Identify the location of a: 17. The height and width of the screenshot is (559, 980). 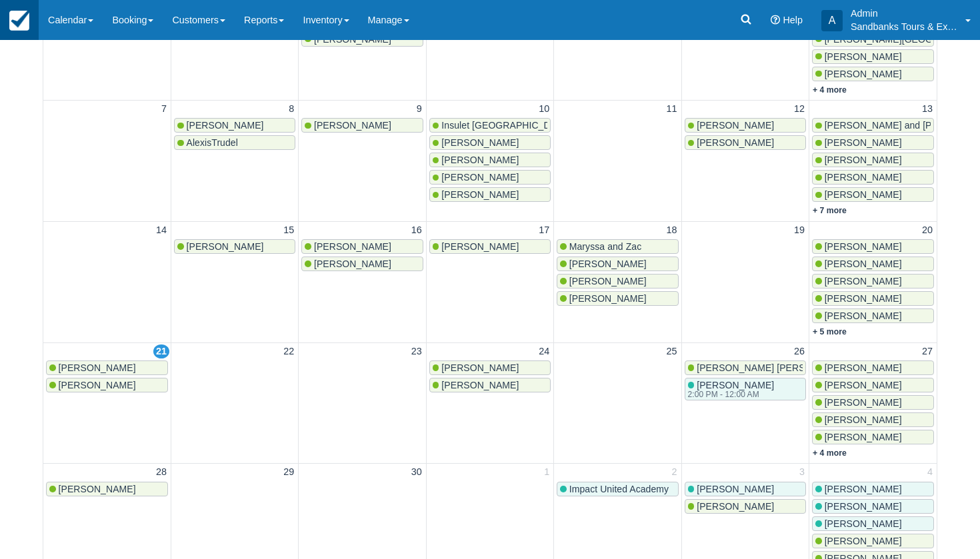
(544, 230).